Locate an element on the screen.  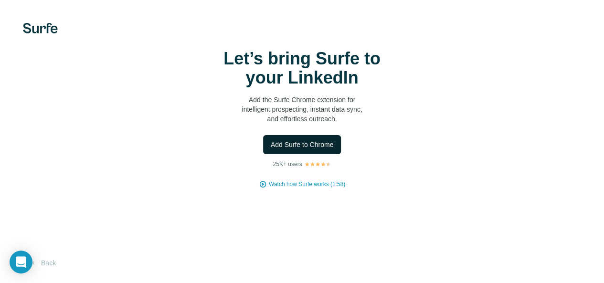
h1: Let’s bring Surfe to your LinkedIn is located at coordinates (302, 68).